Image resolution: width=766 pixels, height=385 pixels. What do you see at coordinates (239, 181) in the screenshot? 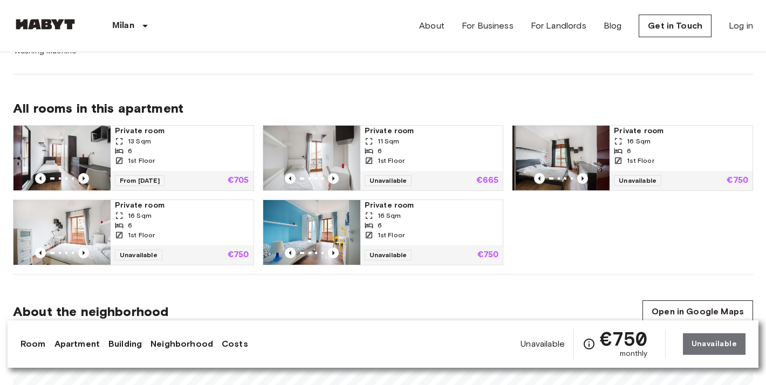
I see `p: €705` at bounding box center [239, 181].